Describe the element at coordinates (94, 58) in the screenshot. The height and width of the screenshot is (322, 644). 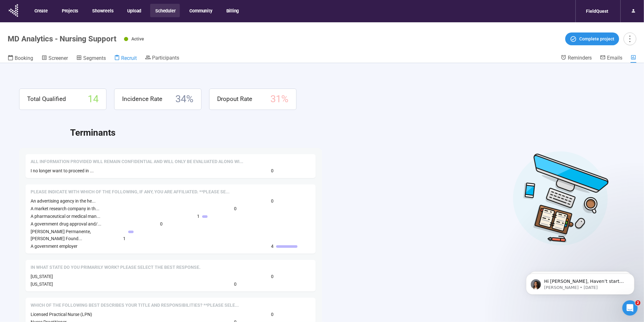
I see `span: Segments` at that location.